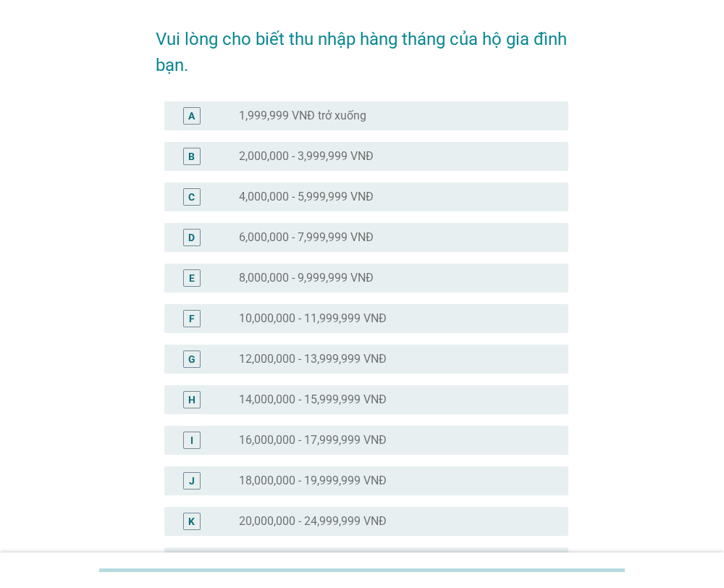  What do you see at coordinates (192, 156) in the screenshot?
I see `div: B` at bounding box center [192, 156].